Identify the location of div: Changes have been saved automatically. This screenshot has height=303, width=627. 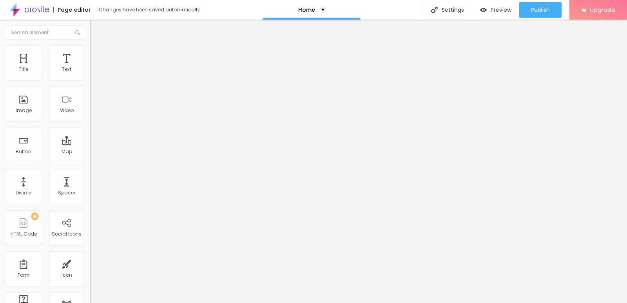
(149, 10).